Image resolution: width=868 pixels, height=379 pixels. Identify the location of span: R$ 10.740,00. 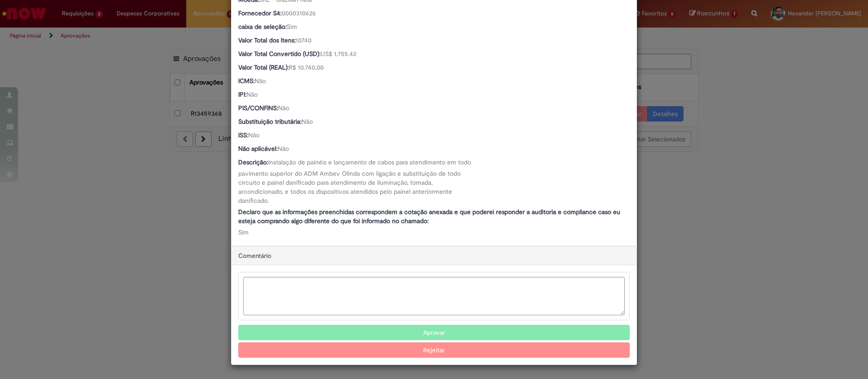
(306, 67).